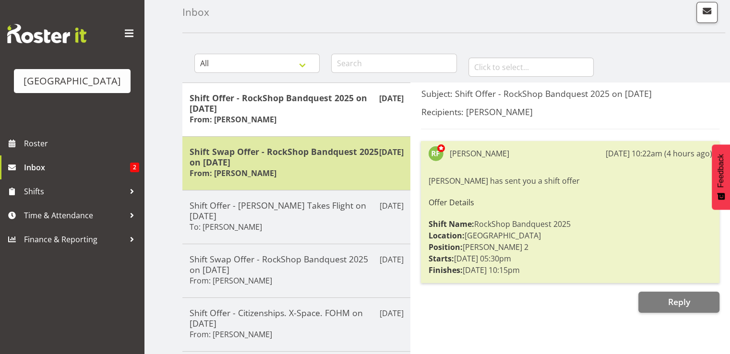 Image resolution: width=730 pixels, height=354 pixels. I want to click on button: Feedback - Show survey, so click(721, 177).